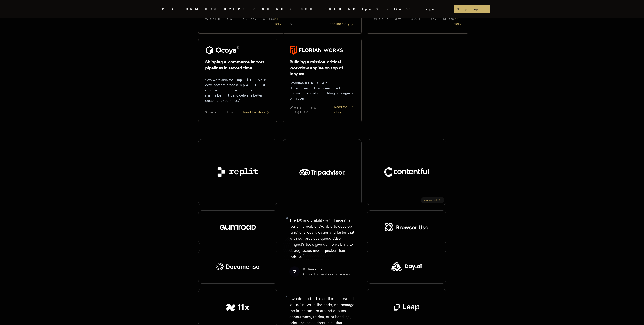 The height and width of the screenshot is (325, 644). Describe the element at coordinates (328, 274) in the screenshot. I see `div: Co-founder - Resend` at that location.